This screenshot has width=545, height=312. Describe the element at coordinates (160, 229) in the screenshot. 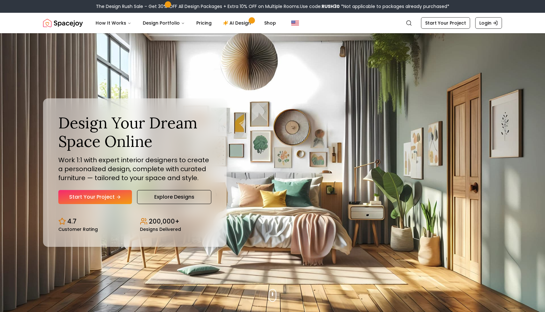

I see `small: Designs Delivered` at that location.